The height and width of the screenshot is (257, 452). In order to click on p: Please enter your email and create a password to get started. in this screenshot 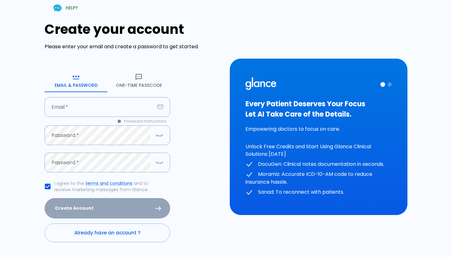, I will do `click(133, 47)`.